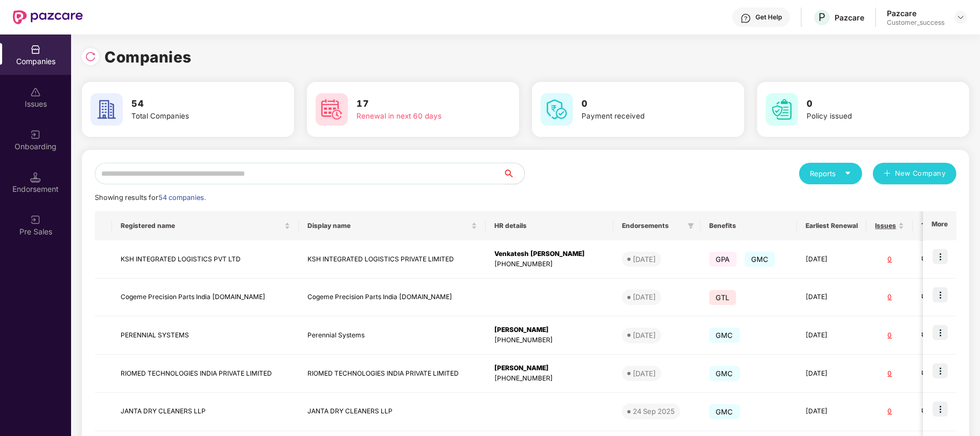 The height and width of the screenshot is (436, 980). I want to click on div: Payment received, so click(645, 116).